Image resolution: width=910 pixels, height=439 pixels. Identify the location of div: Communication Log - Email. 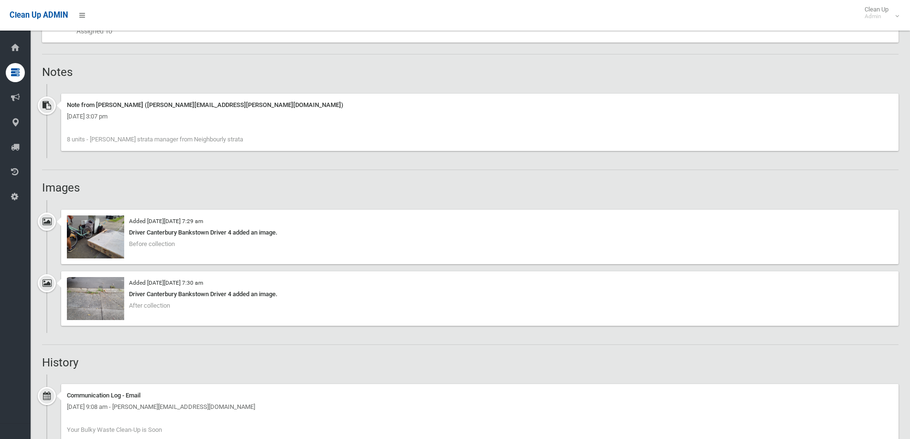
(480, 396).